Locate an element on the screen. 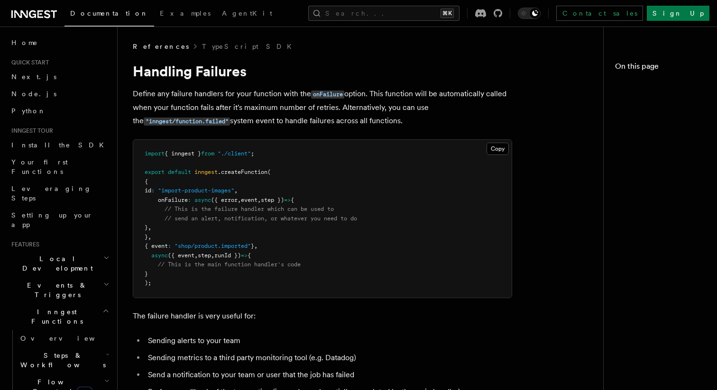 This screenshot has width=717, height=390. button: Search...⌘K is located at coordinates (384, 13).